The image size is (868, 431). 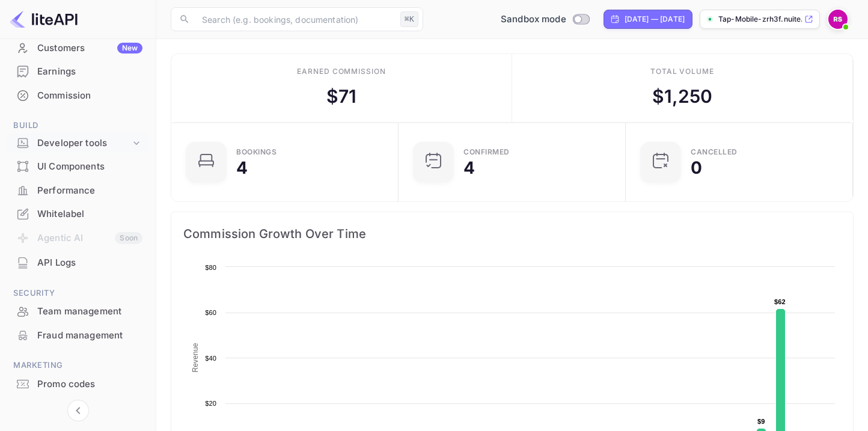 What do you see at coordinates (410, 20) in the screenshot?
I see `div: ⌘K` at bounding box center [410, 20].